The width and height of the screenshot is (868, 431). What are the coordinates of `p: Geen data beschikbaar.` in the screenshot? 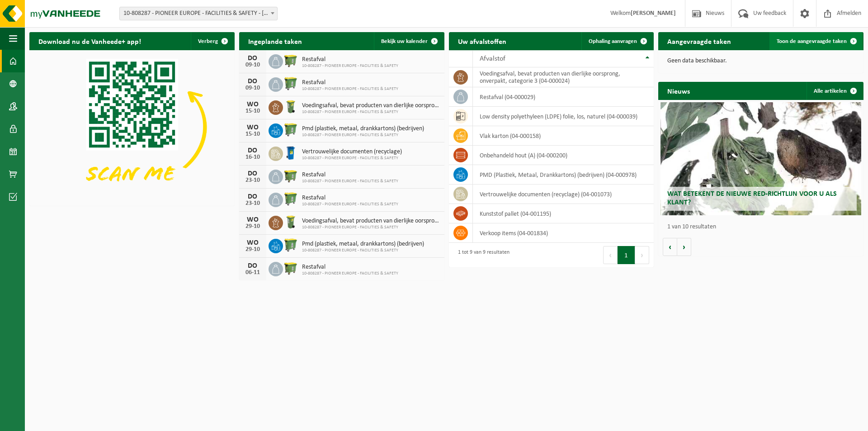 It's located at (761, 61).